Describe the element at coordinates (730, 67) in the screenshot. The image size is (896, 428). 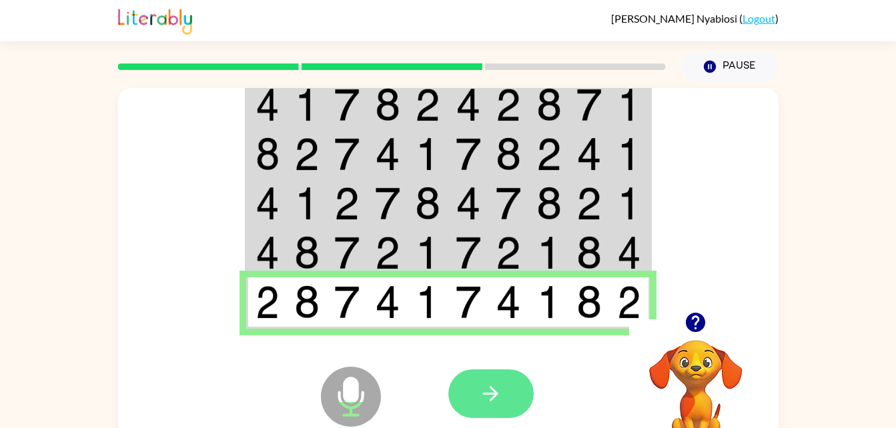
I see `button: Pause` at that location.